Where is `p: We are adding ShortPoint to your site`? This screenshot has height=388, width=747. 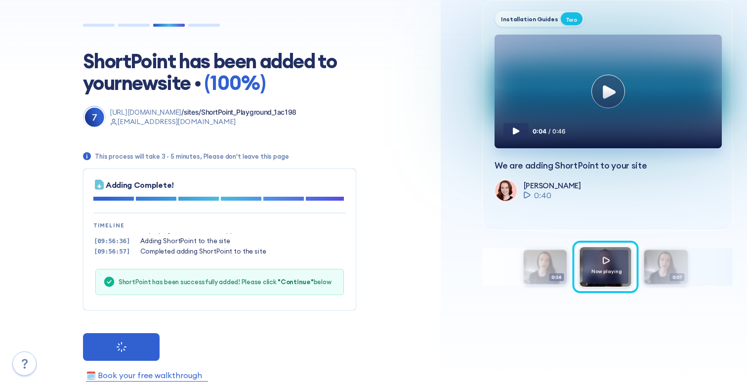 p: We are adding ShortPoint to your site is located at coordinates (607, 166).